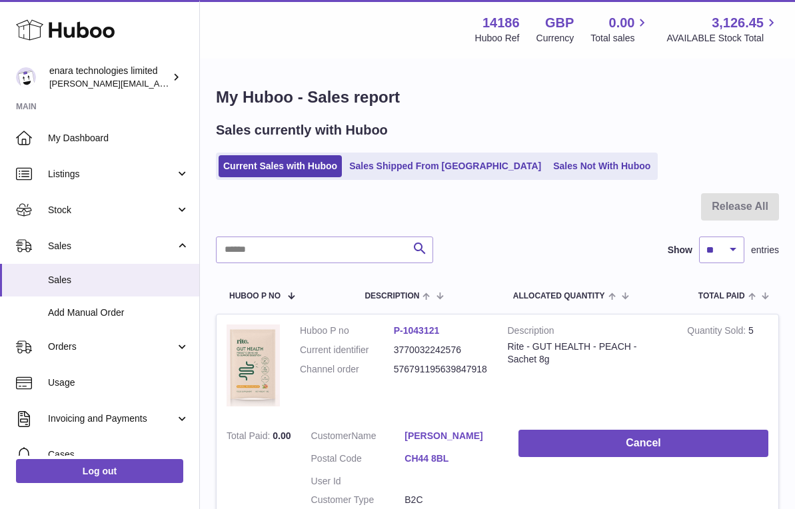 The height and width of the screenshot is (509, 795). What do you see at coordinates (441, 369) in the screenshot?
I see `dd: 576791195639847918` at bounding box center [441, 369].